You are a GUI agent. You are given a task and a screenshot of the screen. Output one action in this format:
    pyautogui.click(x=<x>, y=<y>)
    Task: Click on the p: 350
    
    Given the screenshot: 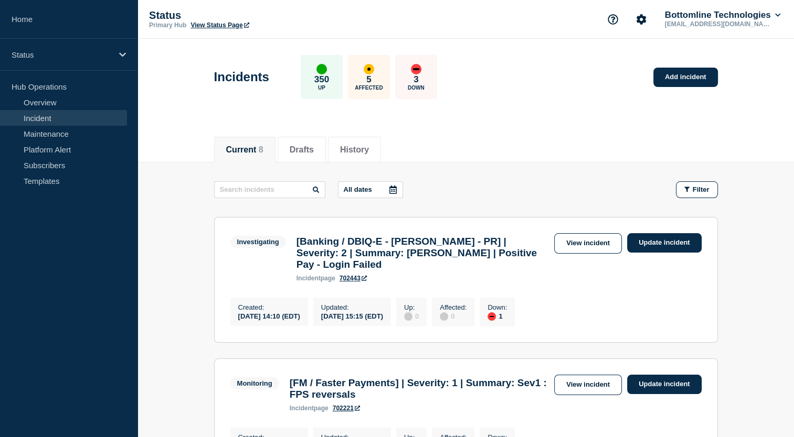 What is the action you would take?
    pyautogui.click(x=322, y=80)
    